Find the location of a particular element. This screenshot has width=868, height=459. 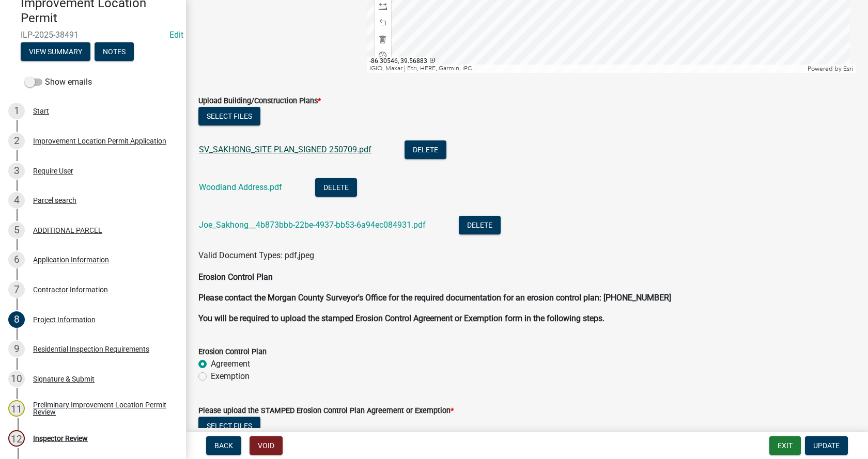

div: 1 is located at coordinates (16, 111).